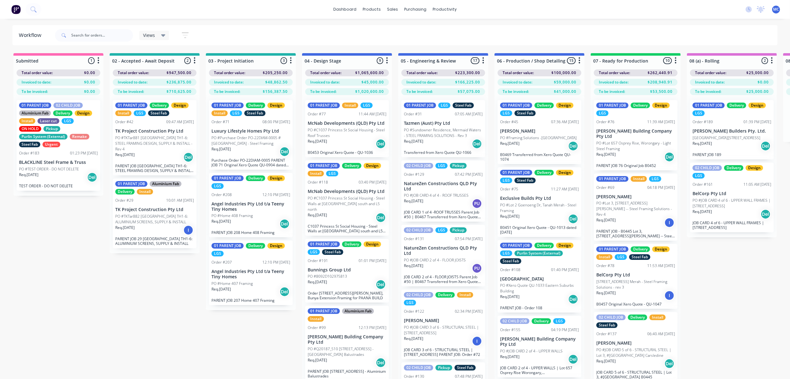 The height and width of the screenshot is (379, 790). I want to click on a: dashboard, so click(345, 9).